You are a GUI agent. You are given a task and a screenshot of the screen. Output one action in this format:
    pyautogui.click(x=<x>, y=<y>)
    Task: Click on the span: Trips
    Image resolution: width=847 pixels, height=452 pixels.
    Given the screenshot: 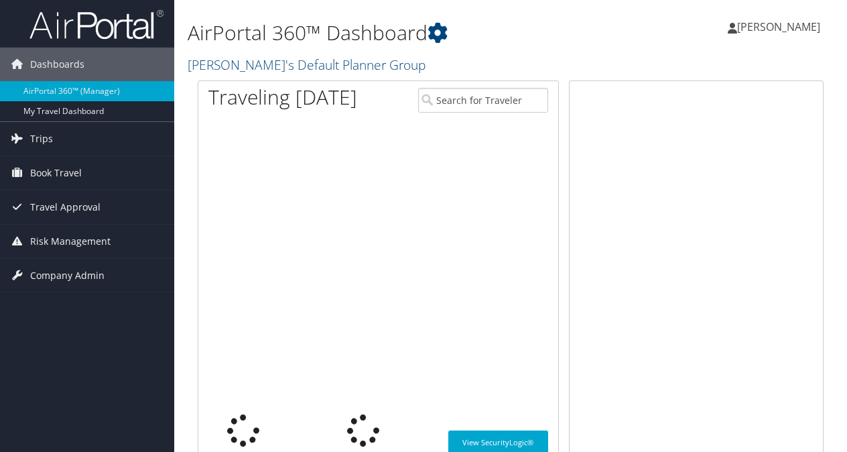 What is the action you would take?
    pyautogui.click(x=42, y=139)
    